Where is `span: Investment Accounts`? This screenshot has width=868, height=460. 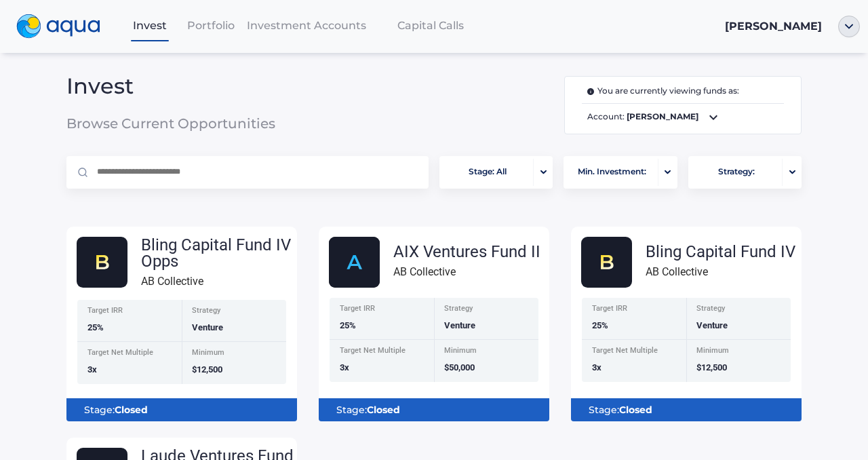 span: Investment Accounts is located at coordinates (307, 25).